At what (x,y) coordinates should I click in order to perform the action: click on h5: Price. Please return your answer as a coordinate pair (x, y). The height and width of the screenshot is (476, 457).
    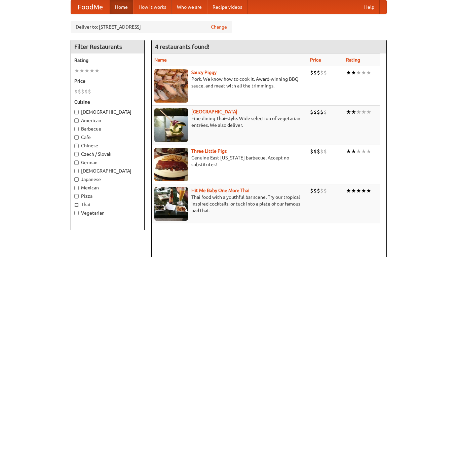
    Looking at the image, I should click on (107, 81).